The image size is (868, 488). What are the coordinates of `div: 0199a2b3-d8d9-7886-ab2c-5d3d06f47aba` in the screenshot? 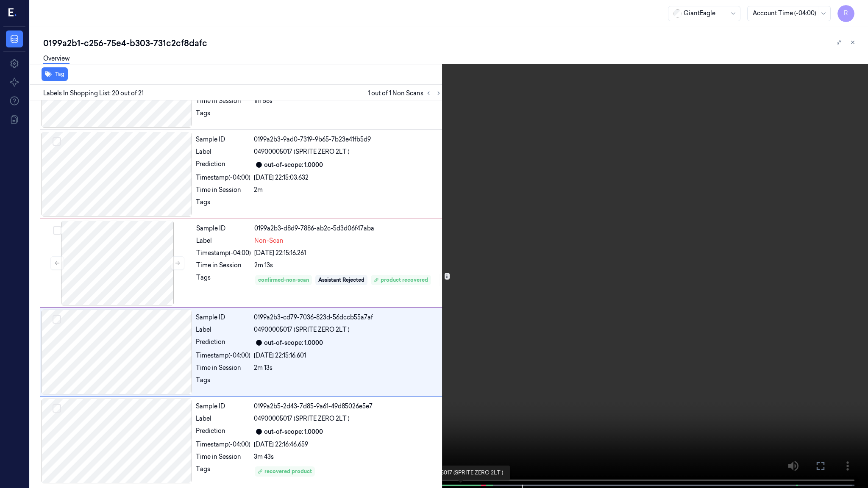 It's located at (348, 229).